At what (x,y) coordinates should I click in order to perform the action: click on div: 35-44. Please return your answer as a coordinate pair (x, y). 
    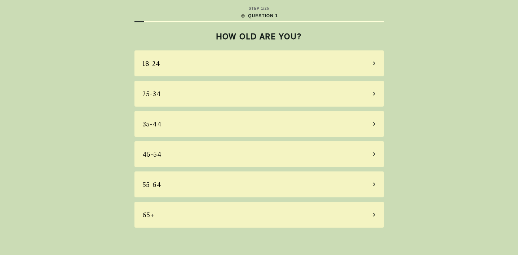
    Looking at the image, I should click on (152, 124).